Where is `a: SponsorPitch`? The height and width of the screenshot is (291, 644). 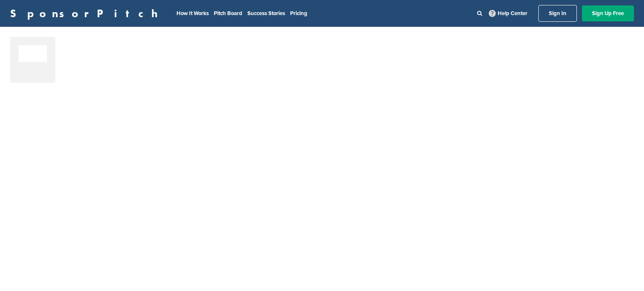
a: SponsorPitch is located at coordinates (87, 13).